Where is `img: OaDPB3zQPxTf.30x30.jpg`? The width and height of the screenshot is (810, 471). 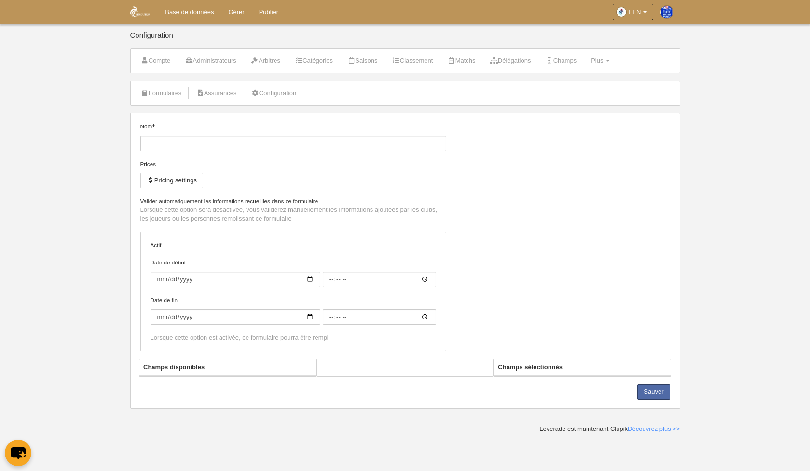
img: OaDPB3zQPxTf.30x30.jpg is located at coordinates (621, 12).